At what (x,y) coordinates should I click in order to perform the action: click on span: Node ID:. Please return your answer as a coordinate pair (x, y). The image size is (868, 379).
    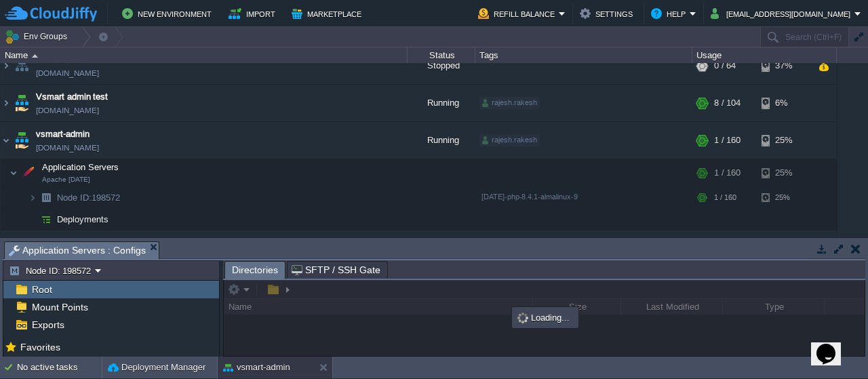
    Looking at the image, I should click on (74, 197).